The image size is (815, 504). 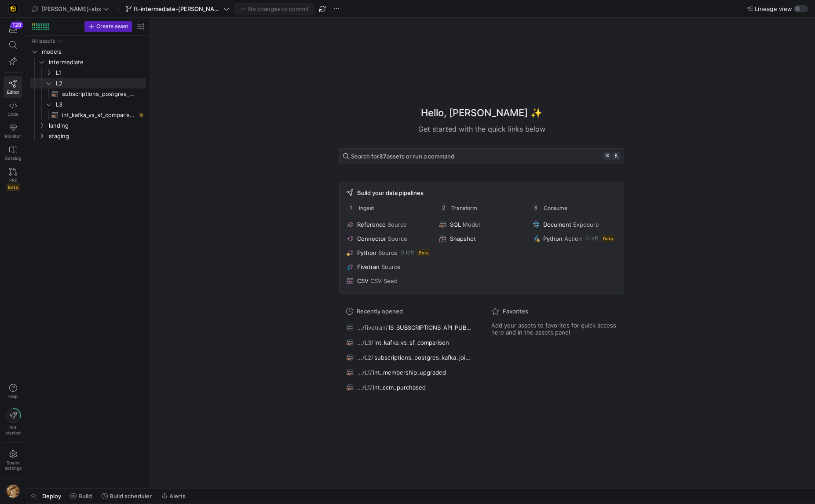 I want to click on span: Model, so click(x=471, y=225).